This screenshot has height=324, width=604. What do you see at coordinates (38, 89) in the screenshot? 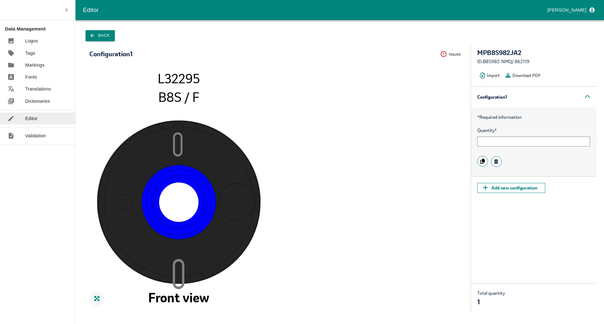
I see `p: Translations` at bounding box center [38, 89].